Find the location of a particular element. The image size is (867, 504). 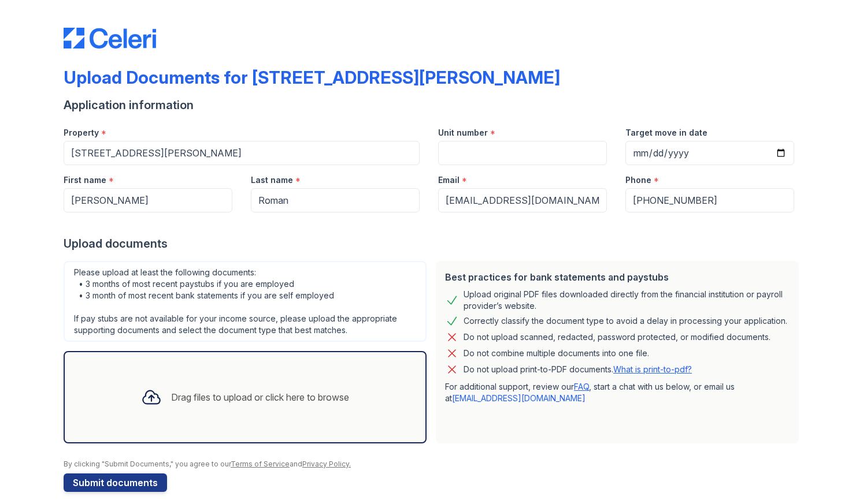

a: FAQ is located at coordinates (581, 386).